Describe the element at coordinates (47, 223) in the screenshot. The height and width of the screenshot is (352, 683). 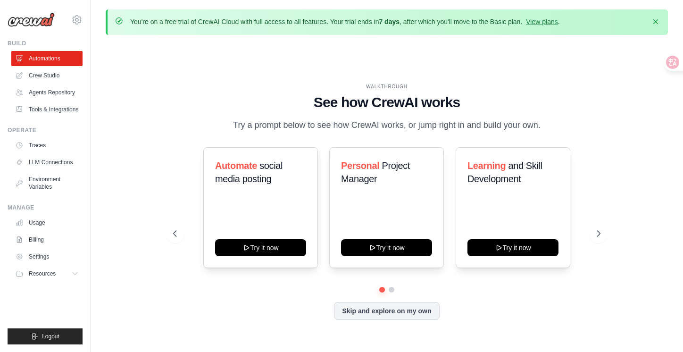
I see `a: Usage` at that location.